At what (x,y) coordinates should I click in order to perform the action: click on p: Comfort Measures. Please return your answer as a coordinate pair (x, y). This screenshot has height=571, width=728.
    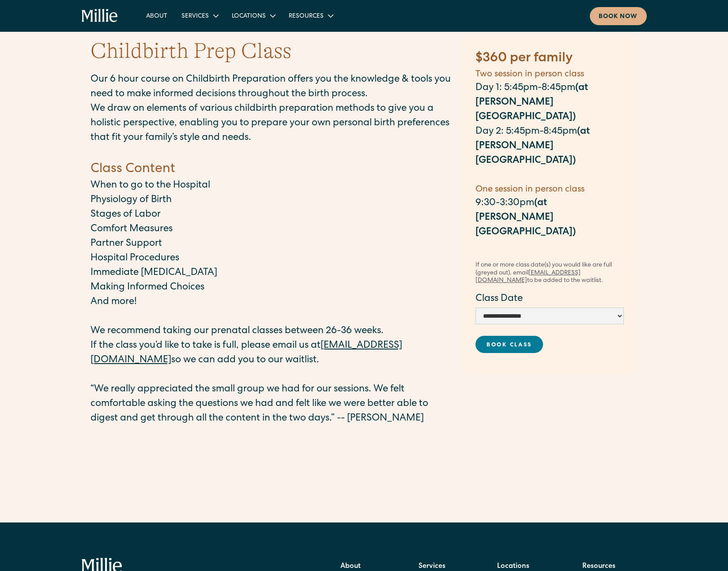
    Looking at the image, I should click on (271, 230).